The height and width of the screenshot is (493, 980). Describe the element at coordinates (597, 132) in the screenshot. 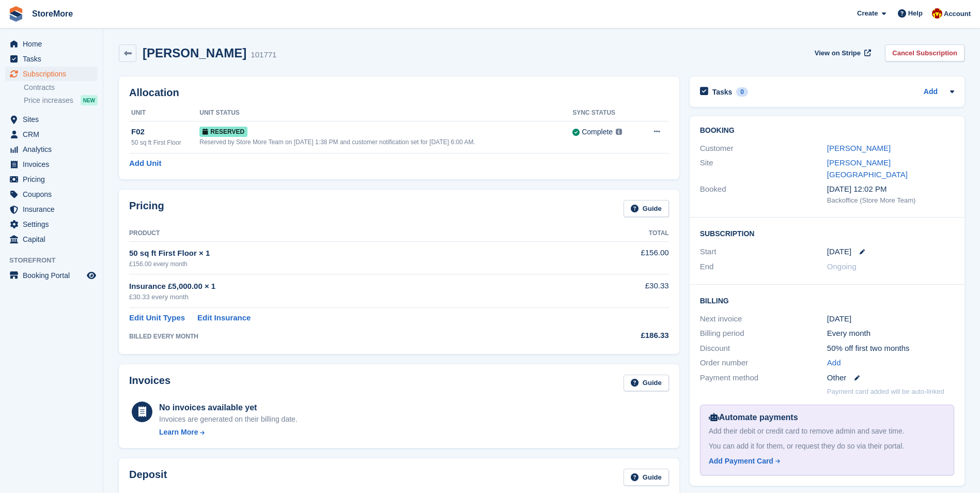

I see `div: Complete` at that location.